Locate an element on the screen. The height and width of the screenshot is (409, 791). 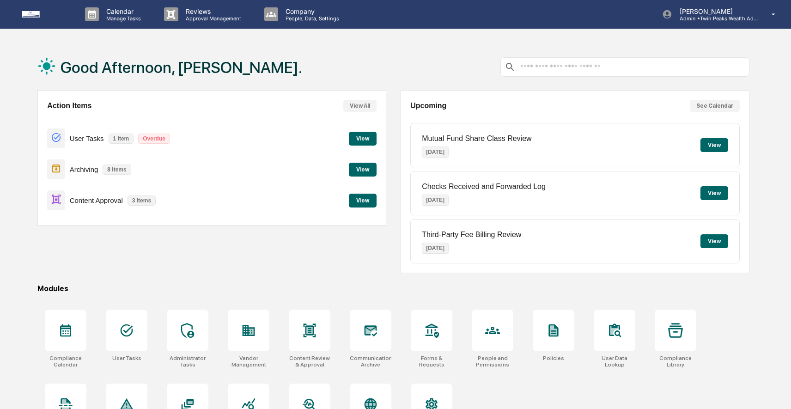
div: Administrator Tasks is located at coordinates (188, 361).